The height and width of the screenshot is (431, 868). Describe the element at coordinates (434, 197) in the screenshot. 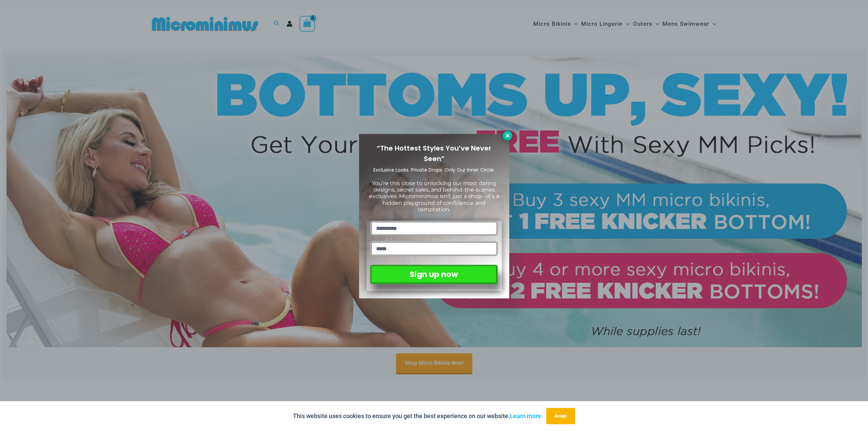

I see `span: You’re this close to unlocking our most daring designs, secret sales, and behind-the-scenes exclu...` at that location.